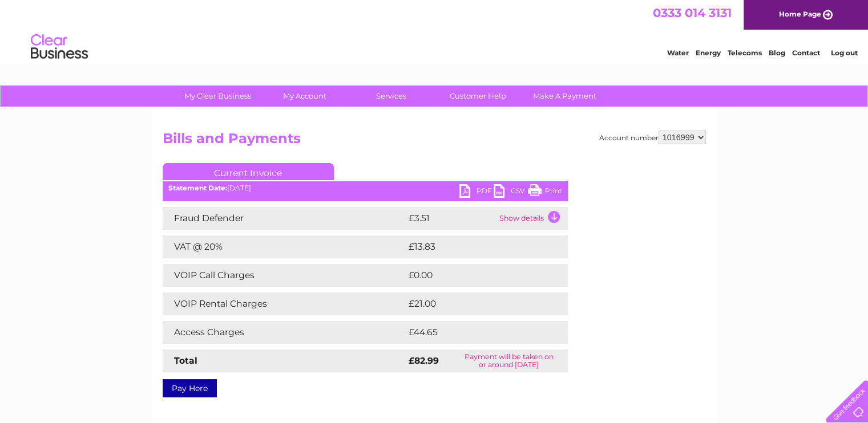 Image resolution: width=868 pixels, height=423 pixels. Describe the element at coordinates (284, 247) in the screenshot. I see `td: VAT @ 20%` at that location.